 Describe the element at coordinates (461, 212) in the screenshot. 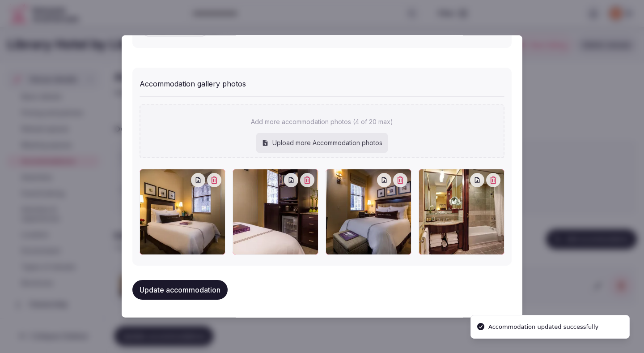

I see `div: 8952239.jpg` at that location.